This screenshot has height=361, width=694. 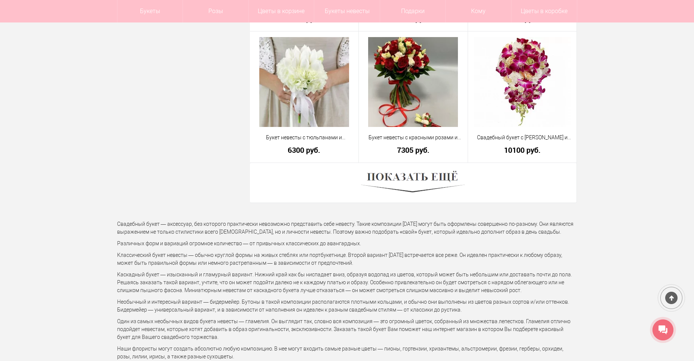 I want to click on p: Необычный и интересный вариант — бидермейер. Бутоны в такой композиции располагаются плотными кол..., so click(x=347, y=306).